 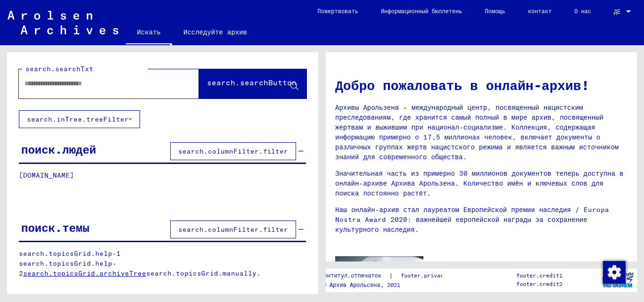 What do you see at coordinates (252, 83) in the screenshot?
I see `button: search.searchButton` at bounding box center [252, 83].